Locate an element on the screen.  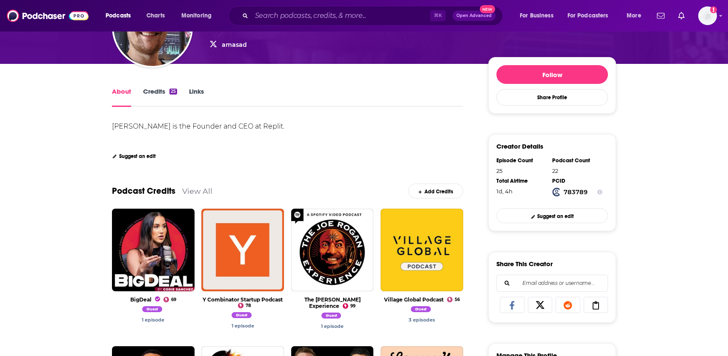
a: Add Credits is located at coordinates (436, 191).